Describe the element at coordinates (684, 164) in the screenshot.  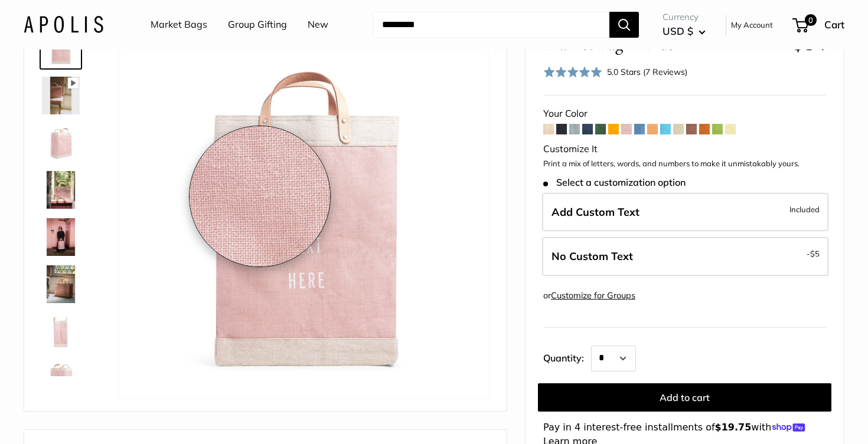
I see `p: Print a mix of letters, words, and numbers to make it unmistakably yours.` at that location.